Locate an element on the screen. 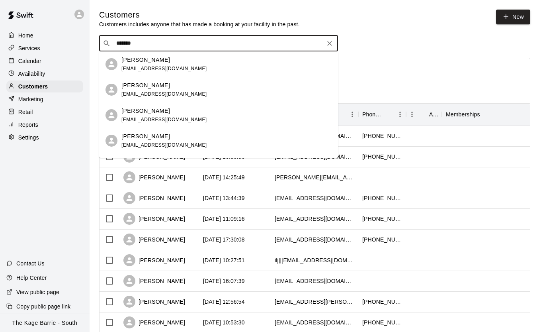 The width and height of the screenshot is (539, 332). div: jrmy.millar@gmail.com is located at coordinates (314, 301).